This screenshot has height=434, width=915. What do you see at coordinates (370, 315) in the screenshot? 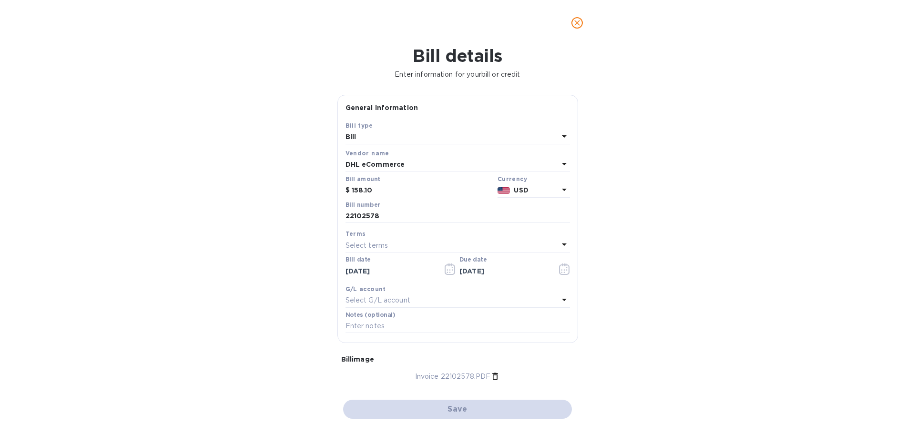
I see `label: Notes (optional)` at bounding box center [370, 315].